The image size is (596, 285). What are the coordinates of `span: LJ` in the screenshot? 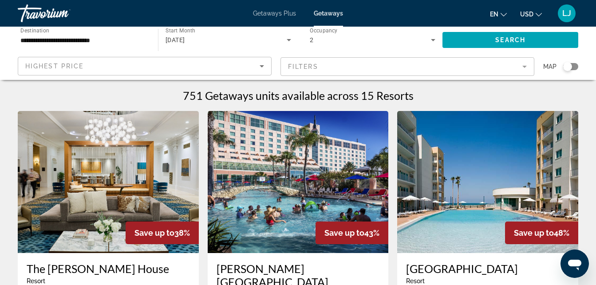 It's located at (566, 13).